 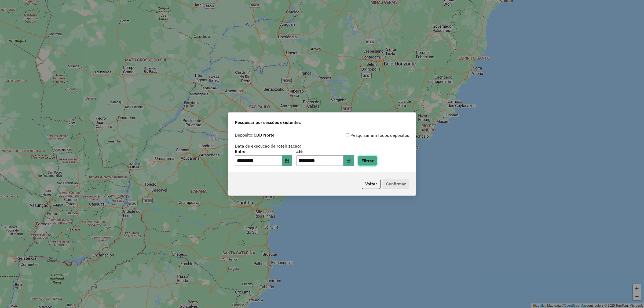 What do you see at coordinates (367, 161) in the screenshot?
I see `button: Filtrar` at bounding box center [367, 161].